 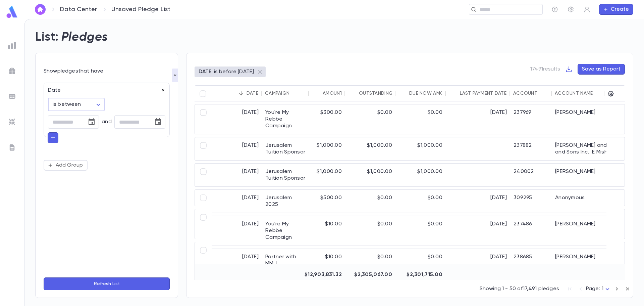 I want to click on div: is between, so click(x=76, y=105).